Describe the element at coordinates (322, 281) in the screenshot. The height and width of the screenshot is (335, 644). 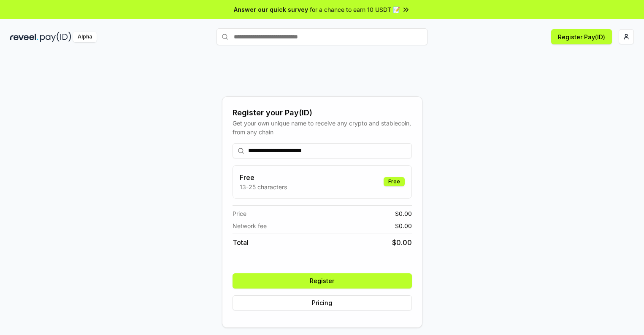
I see `button: Register` at that location.